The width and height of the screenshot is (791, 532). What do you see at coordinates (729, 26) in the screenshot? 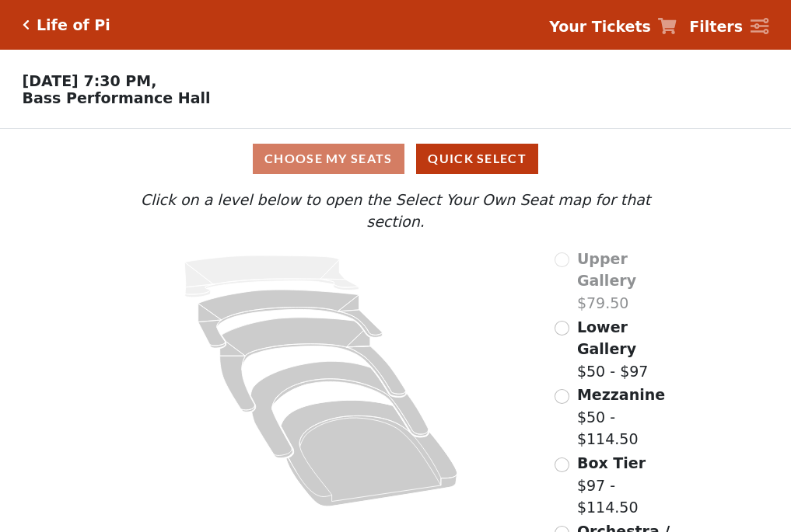
I see `a: Filters` at bounding box center [729, 26].